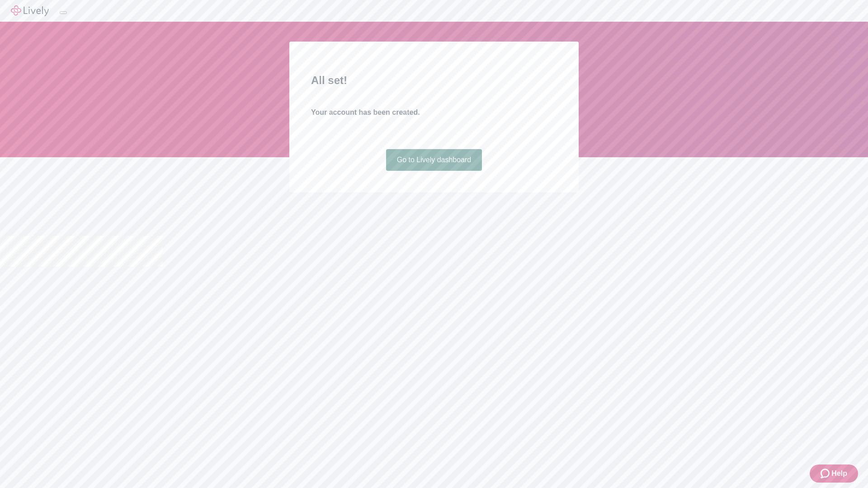  Describe the element at coordinates (434, 160) in the screenshot. I see `a: Go to Lively dashboard` at that location.